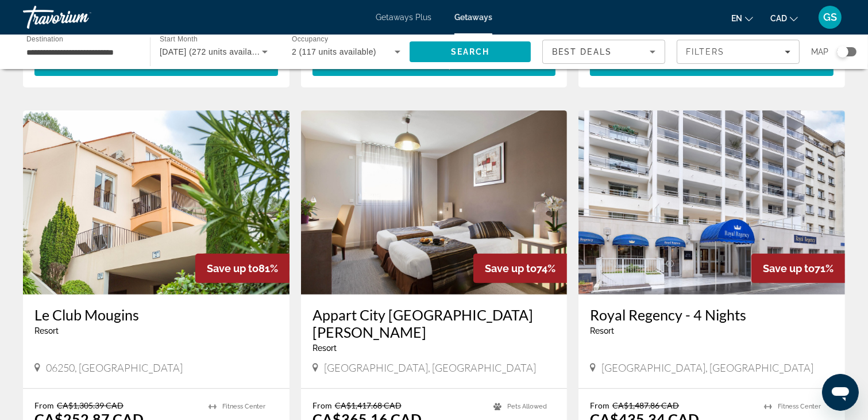  I want to click on span: CA$1,305.39 CAD, so click(90, 404).